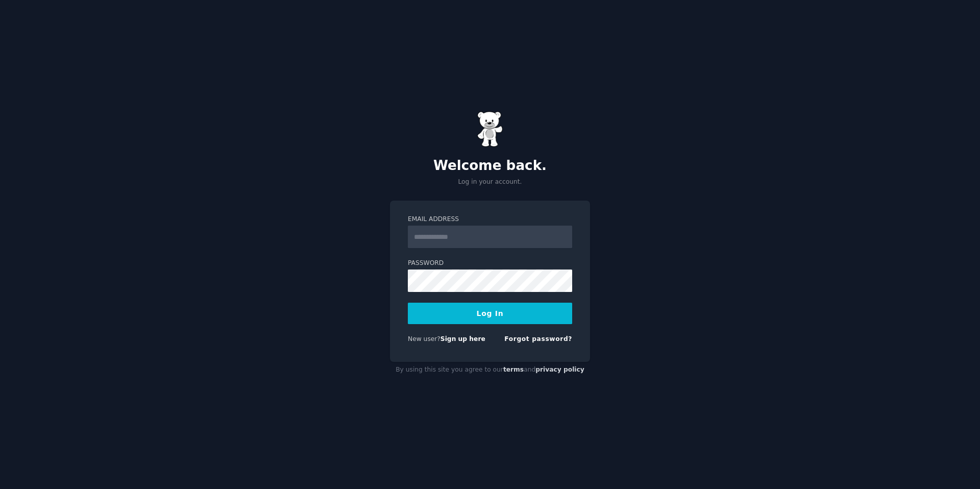 Image resolution: width=980 pixels, height=489 pixels. What do you see at coordinates (424, 339) in the screenshot?
I see `span: New user?` at bounding box center [424, 339].